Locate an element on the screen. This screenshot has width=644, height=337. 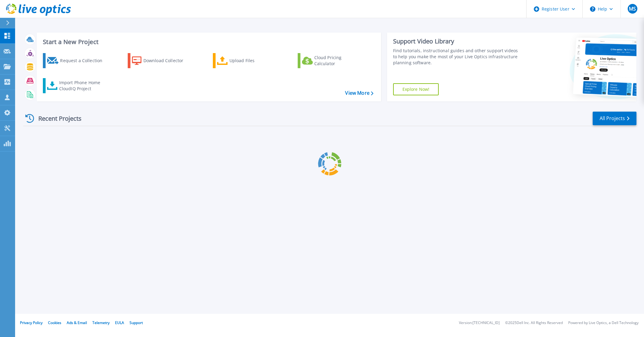
div: Request a Collection is located at coordinates (84, 61).